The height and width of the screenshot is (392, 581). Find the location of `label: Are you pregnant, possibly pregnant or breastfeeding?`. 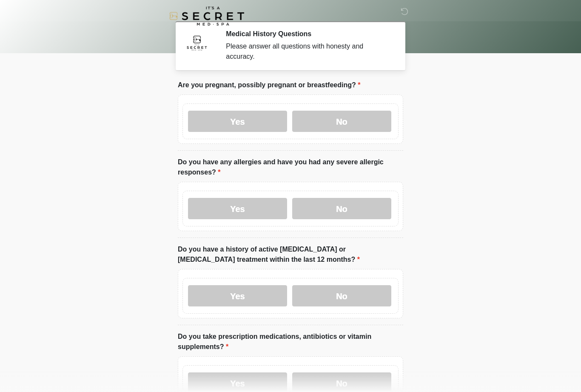

label: Are you pregnant, possibly pregnant or breastfeeding? is located at coordinates (269, 85).